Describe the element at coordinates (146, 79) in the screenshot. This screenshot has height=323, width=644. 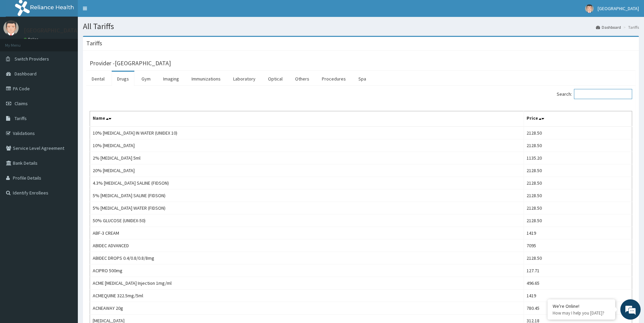
I see `a: Gym` at that location.